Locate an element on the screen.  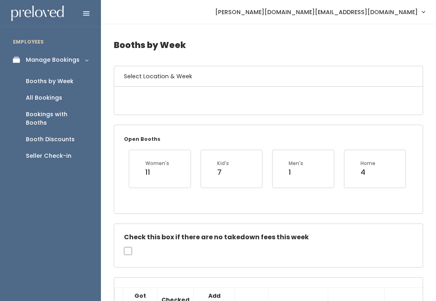
div: Manage Bookings is located at coordinates (52, 60).